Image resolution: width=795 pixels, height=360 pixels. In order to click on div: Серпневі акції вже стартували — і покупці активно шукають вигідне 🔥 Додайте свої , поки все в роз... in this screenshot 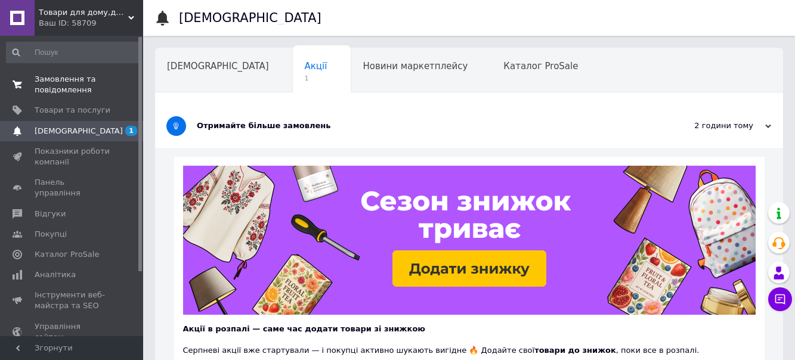, I will do `click(469, 345)`.